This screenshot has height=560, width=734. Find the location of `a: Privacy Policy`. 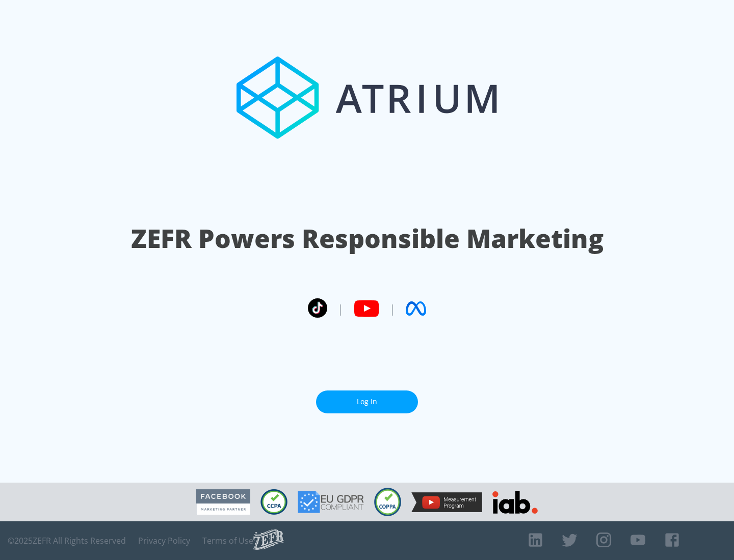

a: Privacy Policy is located at coordinates (164, 541).